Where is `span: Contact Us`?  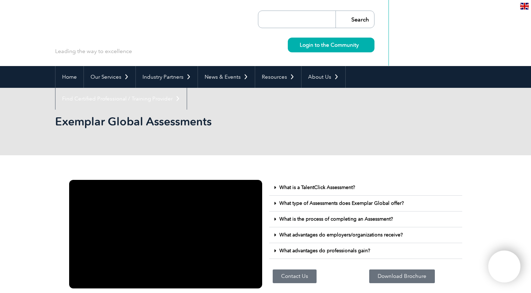 span: Contact Us is located at coordinates (294, 276).